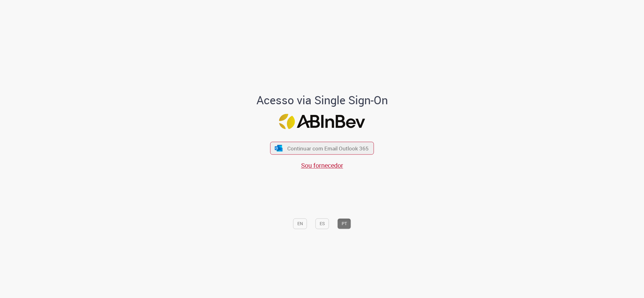  I want to click on img: Logo ABInBev, so click(322, 122).